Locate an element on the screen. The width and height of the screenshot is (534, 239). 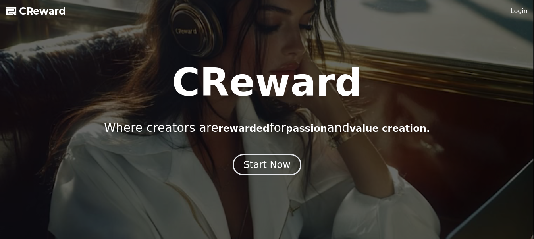
p: Where creators are for and is located at coordinates (267, 128).